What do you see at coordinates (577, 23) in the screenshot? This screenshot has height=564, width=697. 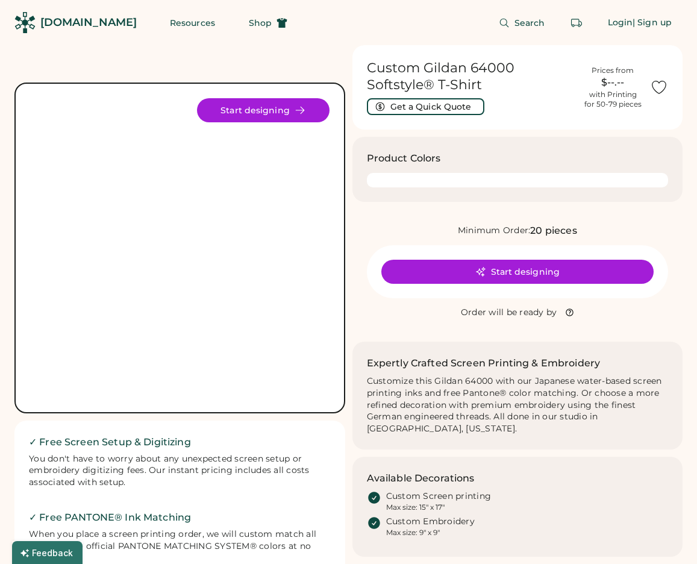 I see `button: Retrieve an order` at bounding box center [577, 23].